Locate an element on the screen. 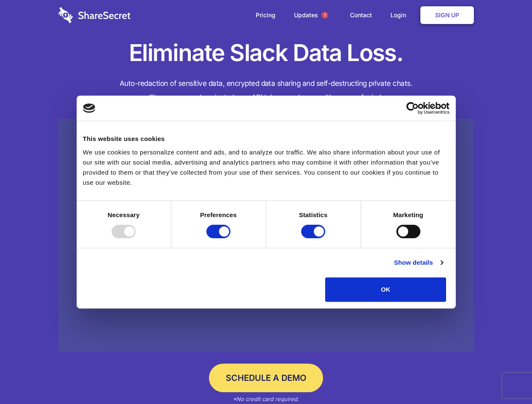  img: logo is located at coordinates (89, 108).